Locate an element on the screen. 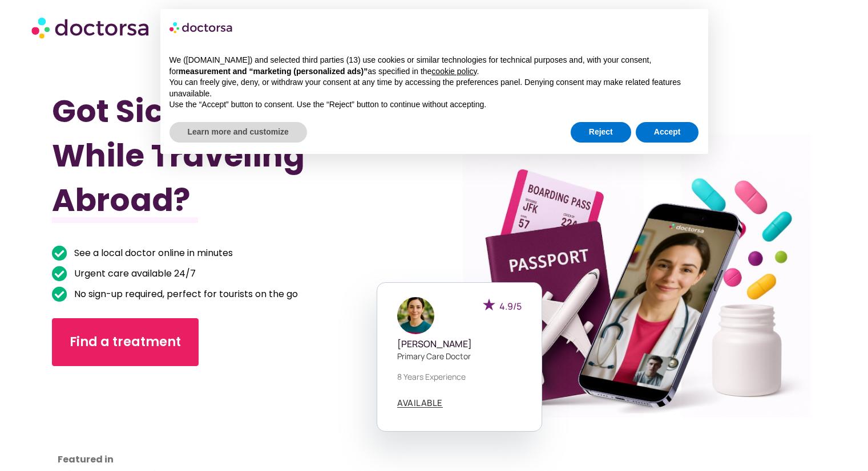 This screenshot has width=868, height=471. button: Reject is located at coordinates (602, 132).